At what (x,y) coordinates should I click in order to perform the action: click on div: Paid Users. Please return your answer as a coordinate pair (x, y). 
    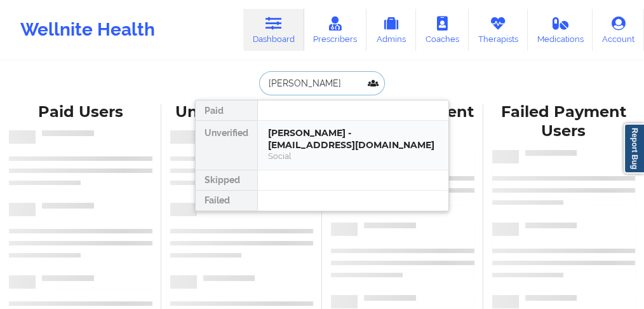
    Looking at the image, I should click on (80, 111).